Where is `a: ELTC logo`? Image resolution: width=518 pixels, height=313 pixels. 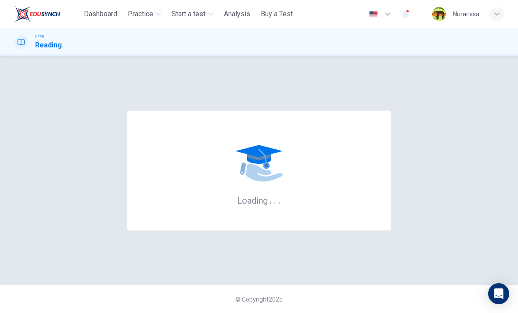 a: ELTC logo is located at coordinates (47, 14).